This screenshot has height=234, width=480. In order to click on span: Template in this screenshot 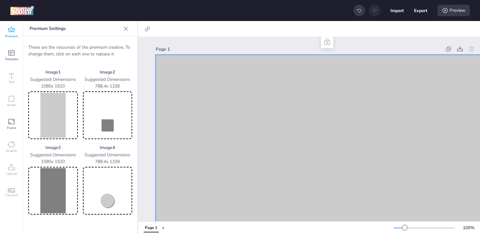, I will do `click(11, 59)`.